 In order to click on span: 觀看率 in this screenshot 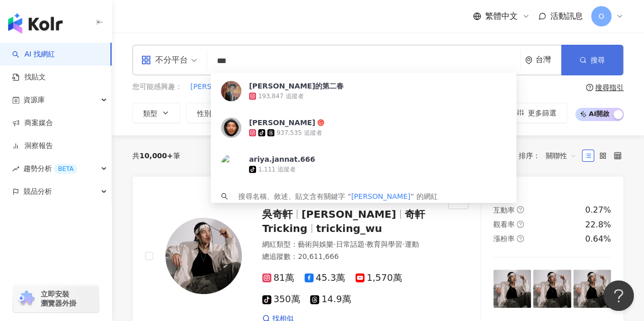, I will do `click(504, 224)`.